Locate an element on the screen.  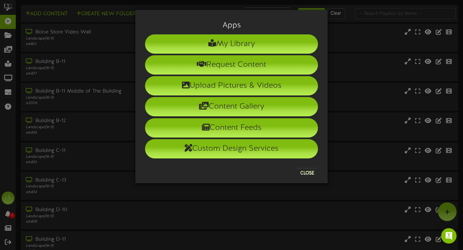
button: Close is located at coordinates (307, 173).